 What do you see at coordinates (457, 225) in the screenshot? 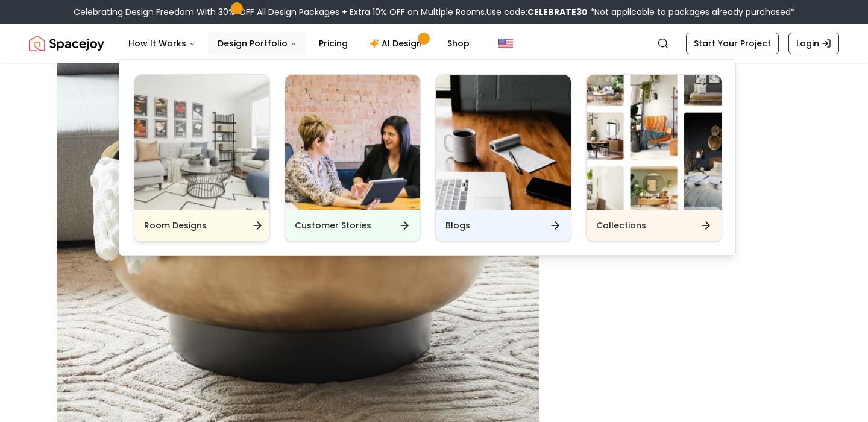
I see `h6: Blogs` at bounding box center [457, 225].